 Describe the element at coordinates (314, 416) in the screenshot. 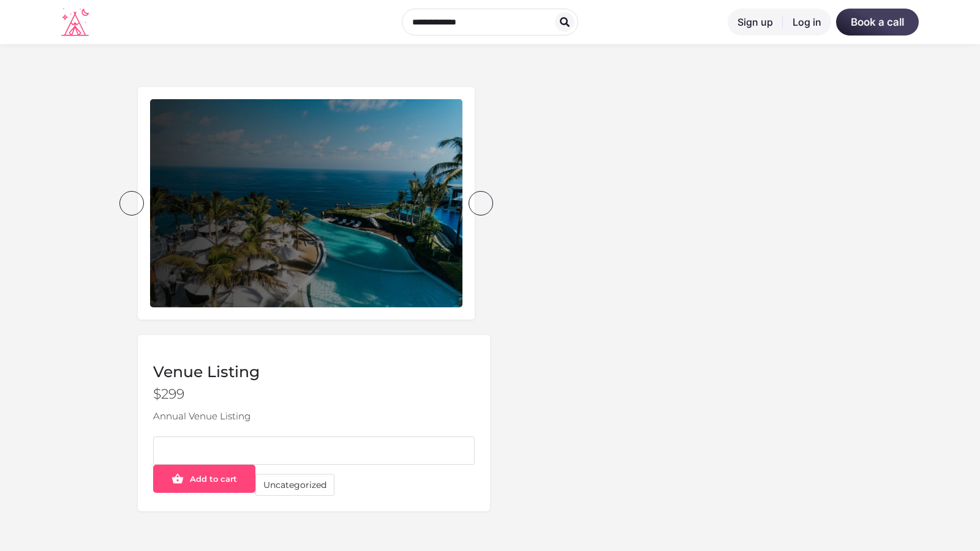

I see `p: Annual Venue Listing` at that location.